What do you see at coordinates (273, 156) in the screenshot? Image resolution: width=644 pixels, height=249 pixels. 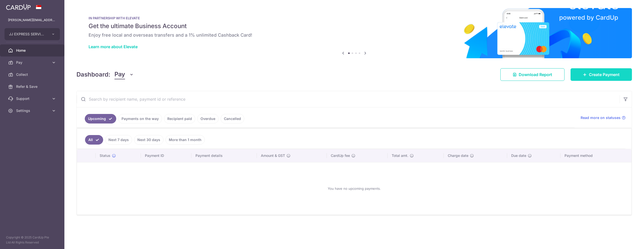 I see `span: Amount & GST` at bounding box center [273, 156].